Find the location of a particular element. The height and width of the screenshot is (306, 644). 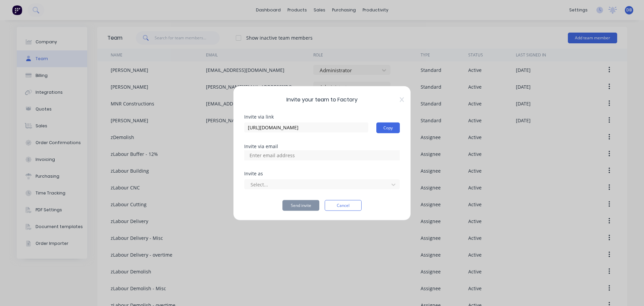

div: Invite via link is located at coordinates (322, 117).